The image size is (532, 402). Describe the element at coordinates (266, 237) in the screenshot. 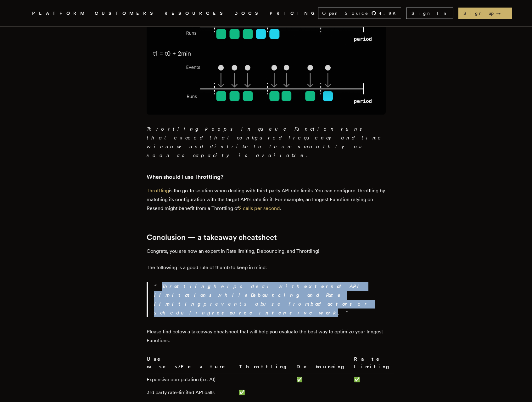

I see `h2: Conclusion — a takeaway cheatsheet` at that location.